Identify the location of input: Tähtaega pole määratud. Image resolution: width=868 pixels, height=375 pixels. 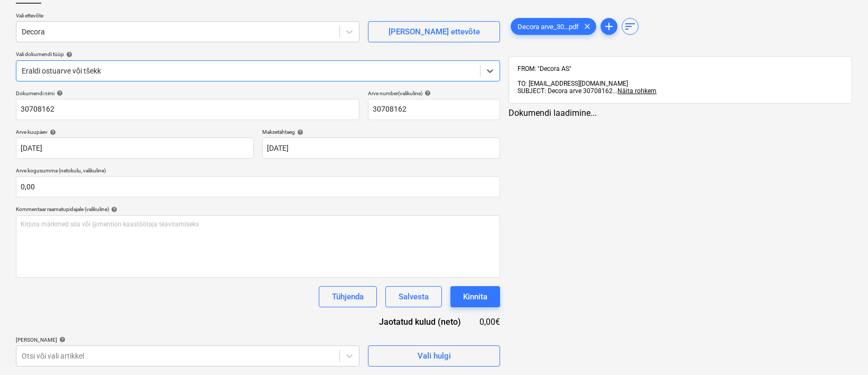
(381, 148).